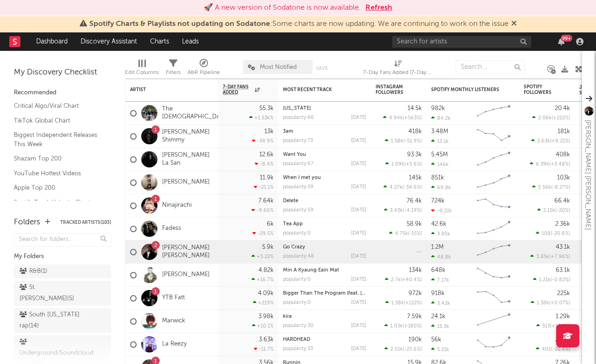 Image resolution: width=596 pixels, height=364 pixels. What do you see at coordinates (63, 240) in the screenshot?
I see `input: Search for folders...` at bounding box center [63, 240].